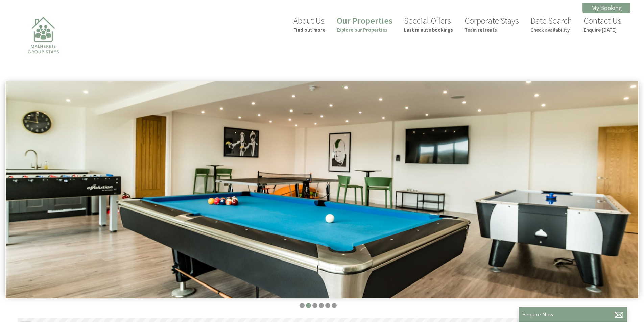  What do you see at coordinates (365, 24) in the screenshot?
I see `a: Our PropertiesExplore our Properties` at bounding box center [365, 24].